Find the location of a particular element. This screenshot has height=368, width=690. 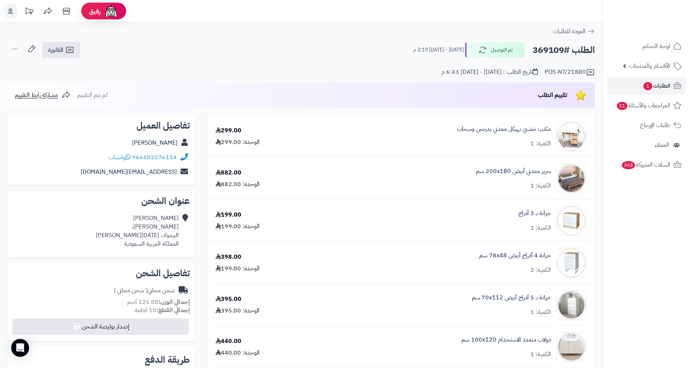

a: تحديثات المنصة is located at coordinates (29, 12).